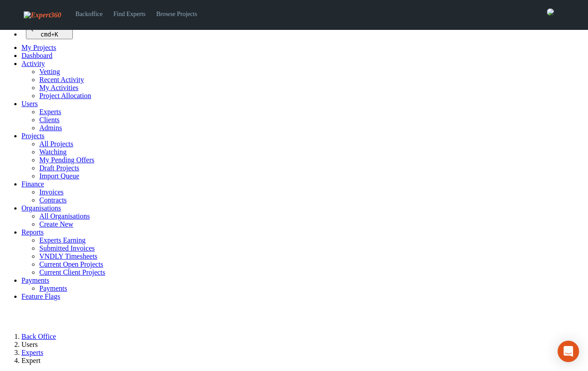 This screenshot has height=371, width=588. Describe the element at coordinates (33, 232) in the screenshot. I see `a: Reports` at that location.